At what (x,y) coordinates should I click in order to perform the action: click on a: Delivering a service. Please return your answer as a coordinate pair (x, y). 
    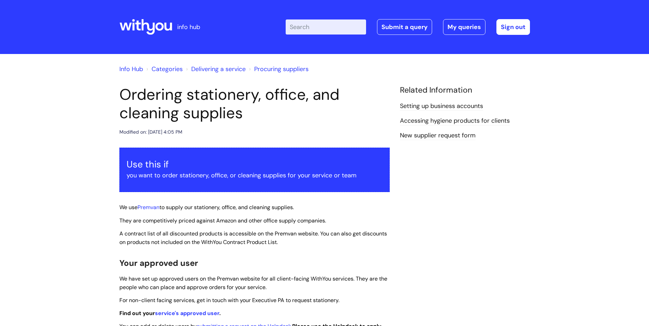
    Looking at the image, I should click on (218, 69).